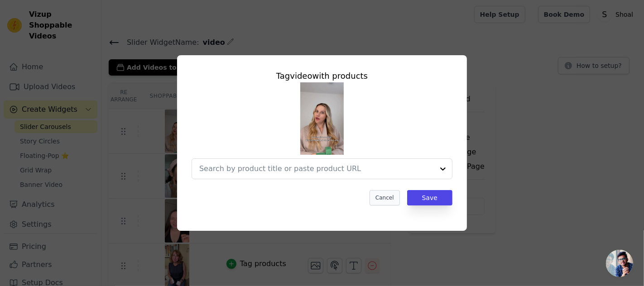  Describe the element at coordinates (316, 169) in the screenshot. I see `input: Search by product title or paste product URL` at that location.